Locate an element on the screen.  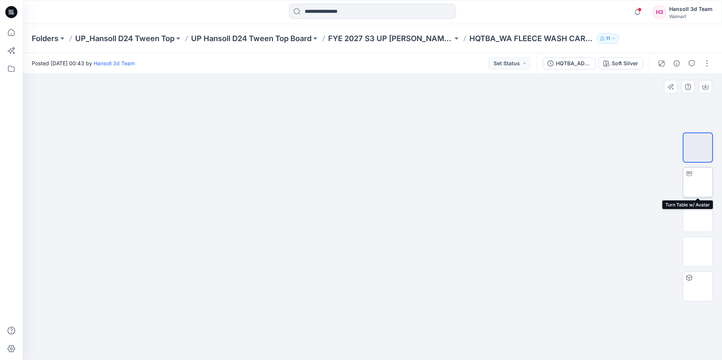
p: HQTBA_WA FLEECE WASH CARDIGAN is located at coordinates (531, 39).